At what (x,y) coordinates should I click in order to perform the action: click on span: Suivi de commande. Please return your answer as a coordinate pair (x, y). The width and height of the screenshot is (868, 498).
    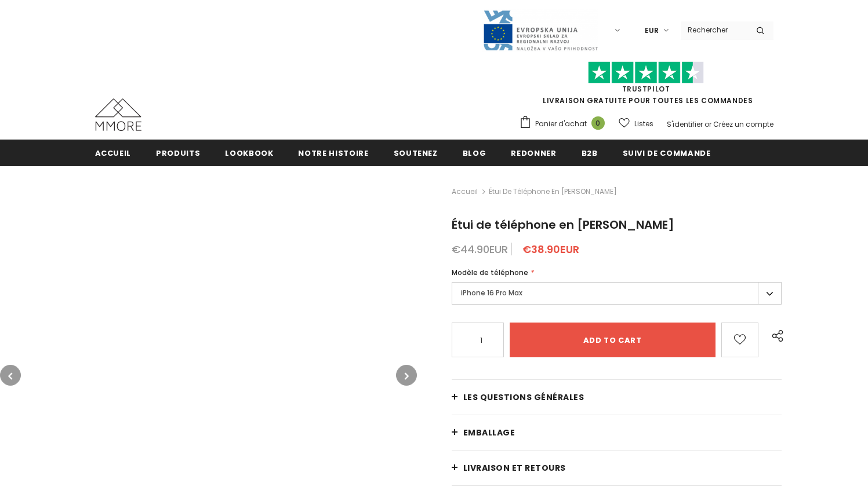
    Looking at the image, I should click on (666, 153).